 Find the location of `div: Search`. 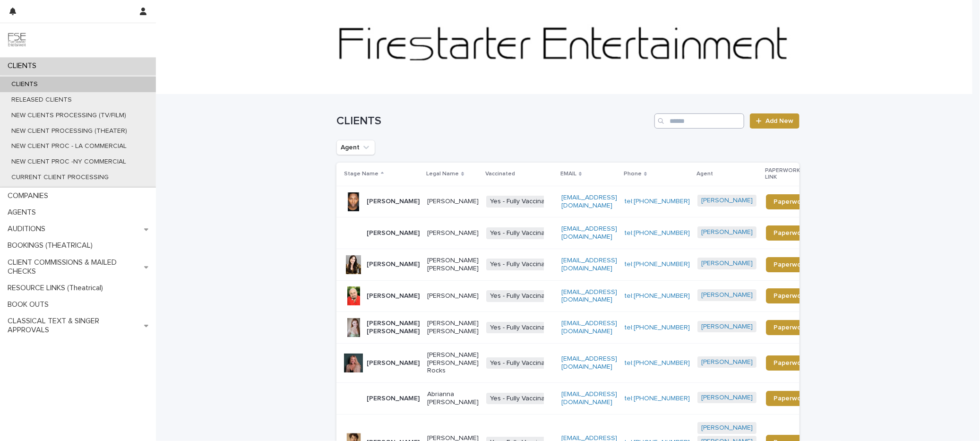

div: Search is located at coordinates (699, 121).